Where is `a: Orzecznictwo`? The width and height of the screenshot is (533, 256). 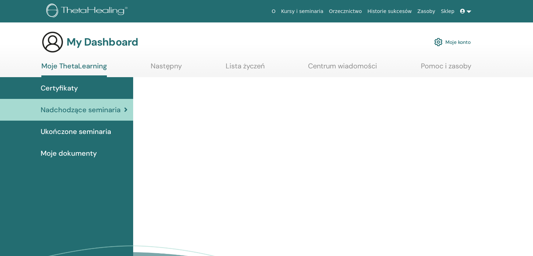
a: Orzecznictwo is located at coordinates (346, 11).